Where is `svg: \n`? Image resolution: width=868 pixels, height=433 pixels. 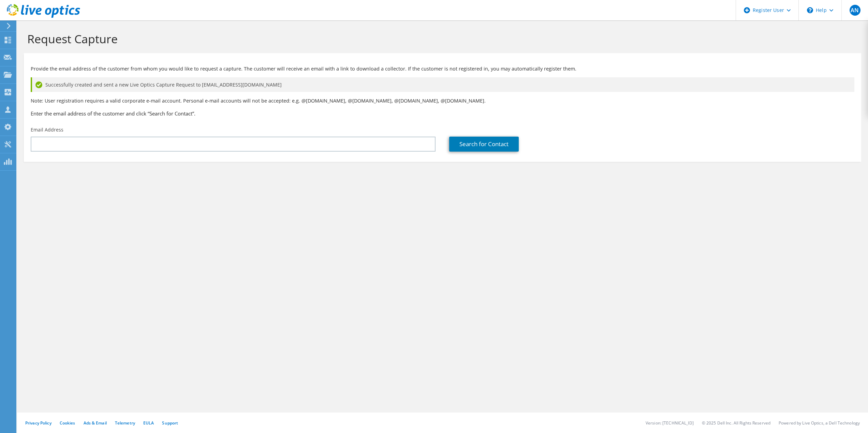 svg: \n is located at coordinates (811, 10).